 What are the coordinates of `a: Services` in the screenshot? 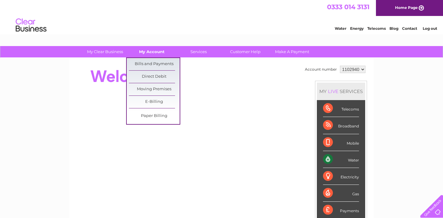 It's located at (198, 52).